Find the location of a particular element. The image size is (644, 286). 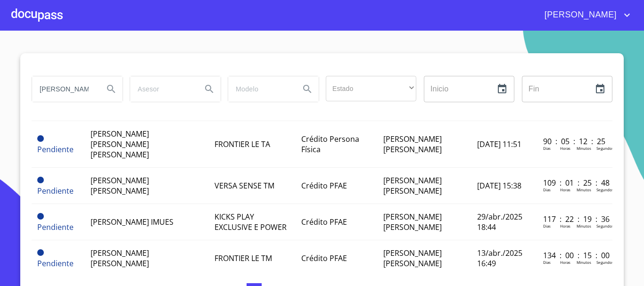

p: 90 : 05 : 12 : 25 is located at coordinates (575, 141).